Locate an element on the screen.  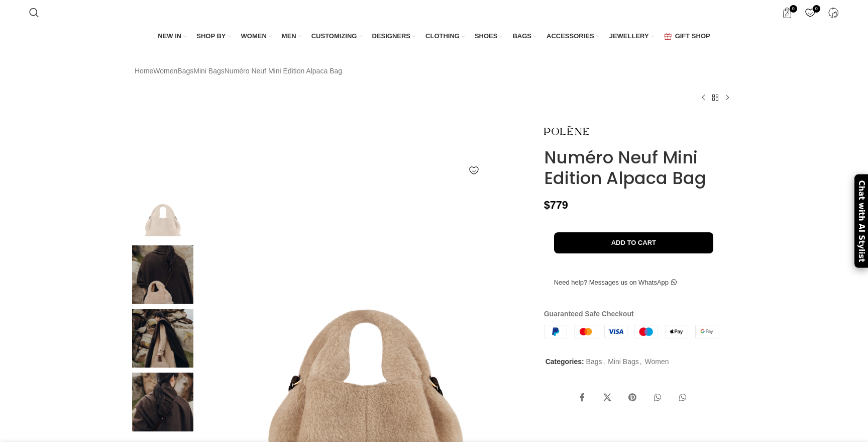
div: My Wishlist is located at coordinates (810, 12).